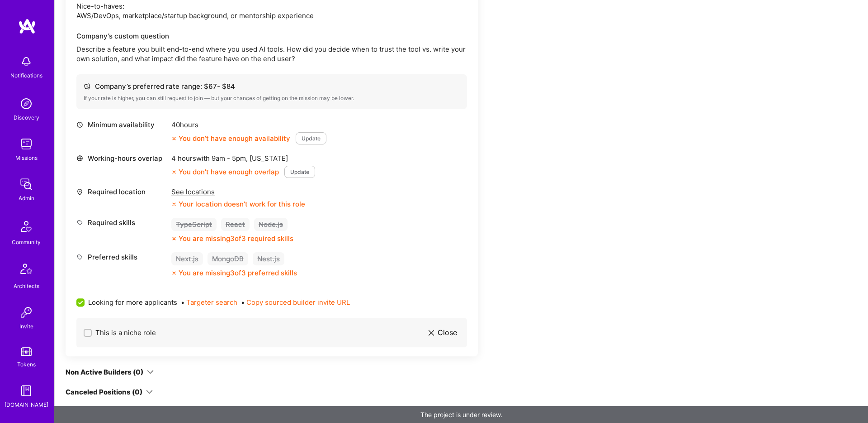  I want to click on button: Targeter search, so click(211, 302).